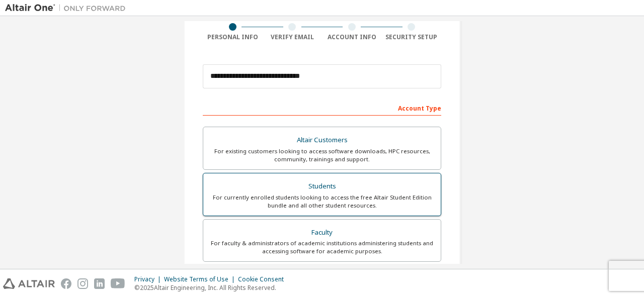 This screenshot has height=298, width=644. Describe the element at coordinates (322, 108) in the screenshot. I see `div: Account Type` at that location.